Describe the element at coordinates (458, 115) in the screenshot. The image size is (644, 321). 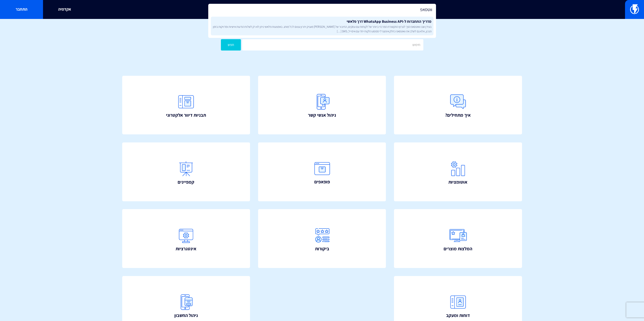
I see `span: איך מתחילים?` at that location.